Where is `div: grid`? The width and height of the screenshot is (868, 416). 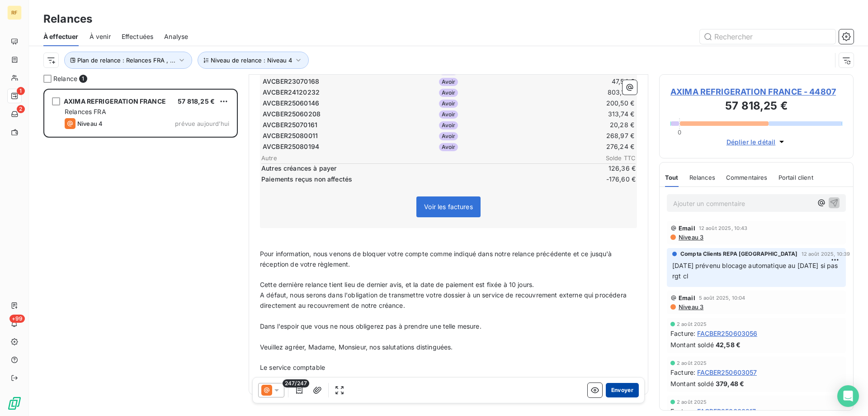
div: grid is located at coordinates (141, 252).